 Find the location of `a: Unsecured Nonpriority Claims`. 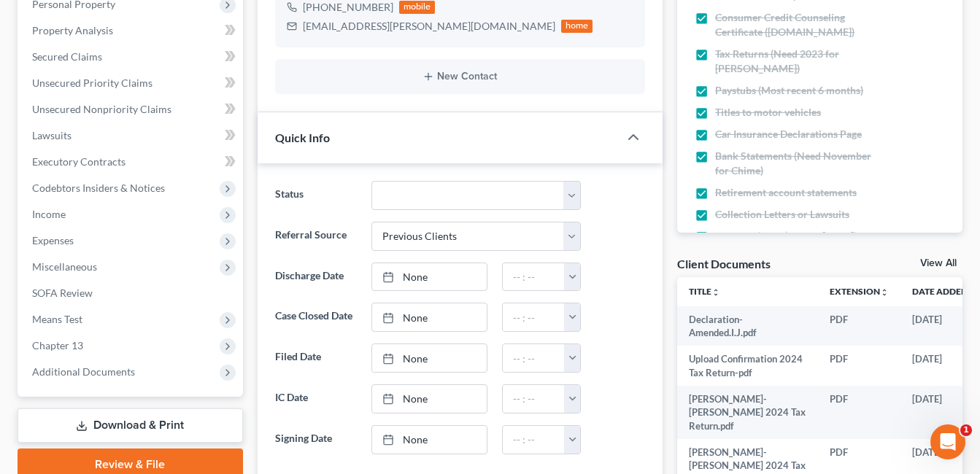

a: Unsecured Nonpriority Claims is located at coordinates (132, 109).